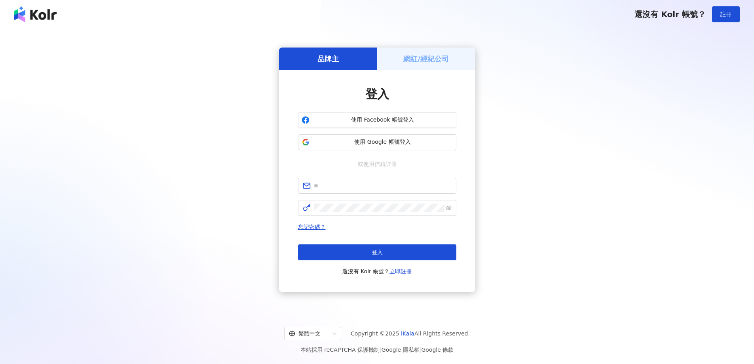 The height and width of the screenshot is (364, 754). I want to click on button: 註冊, so click(726, 14).